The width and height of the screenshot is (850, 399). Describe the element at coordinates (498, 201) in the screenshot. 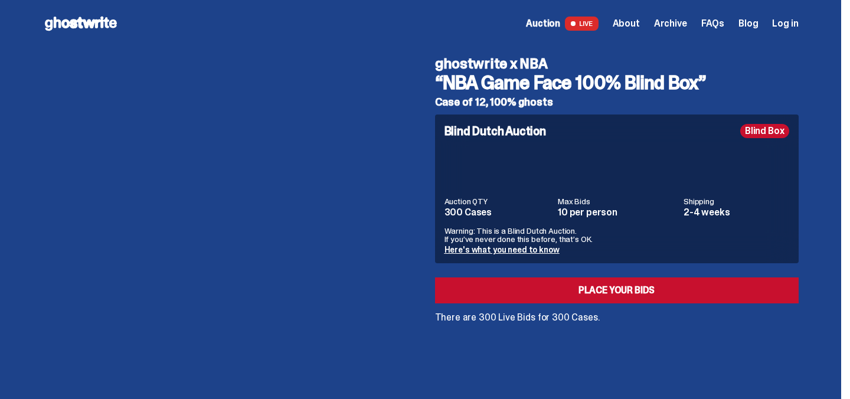

I see `dt: Auction QTY` at that location.